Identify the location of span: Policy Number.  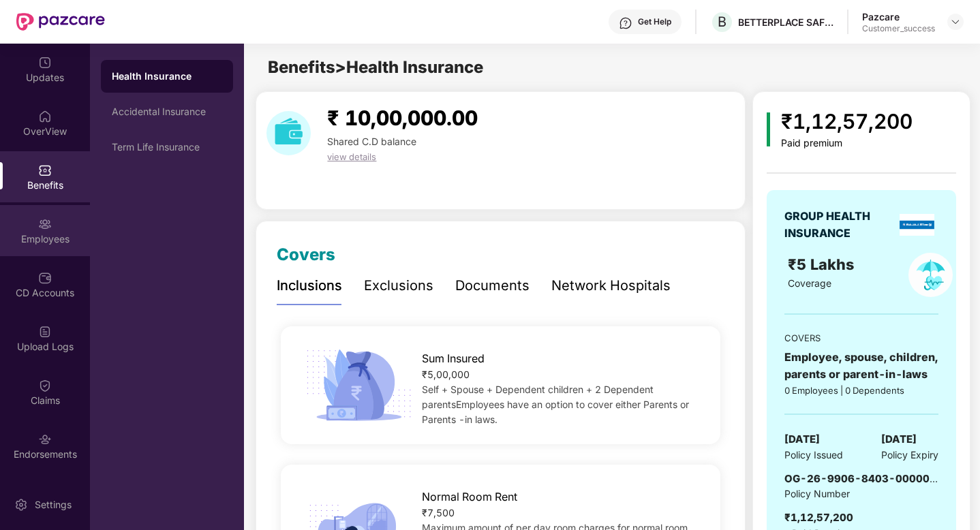
(817, 493).